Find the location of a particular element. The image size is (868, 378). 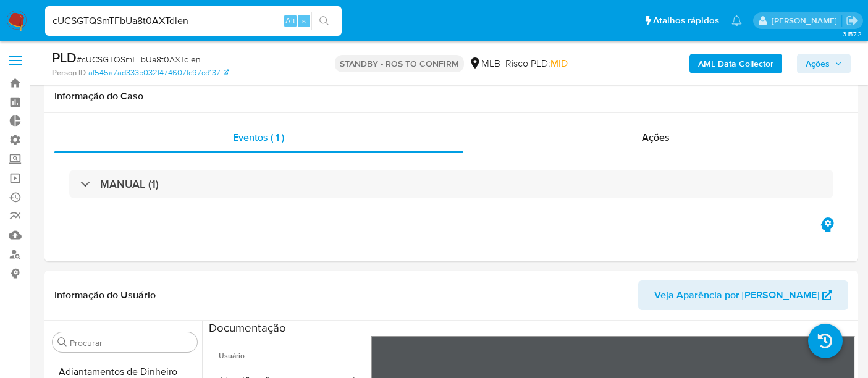

button: Procurar is located at coordinates (63, 342).